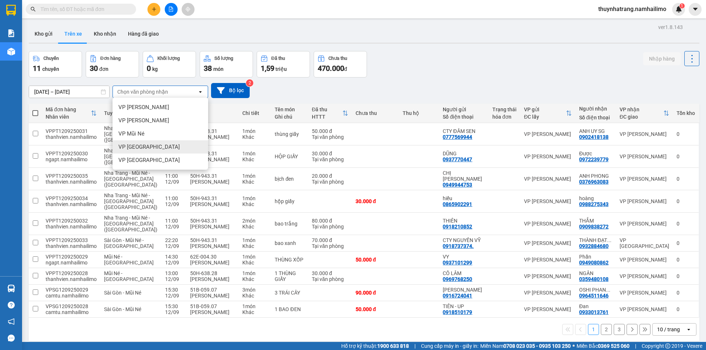 The width and height of the screenshot is (706, 350). I want to click on div: Tên món, so click(289, 110).